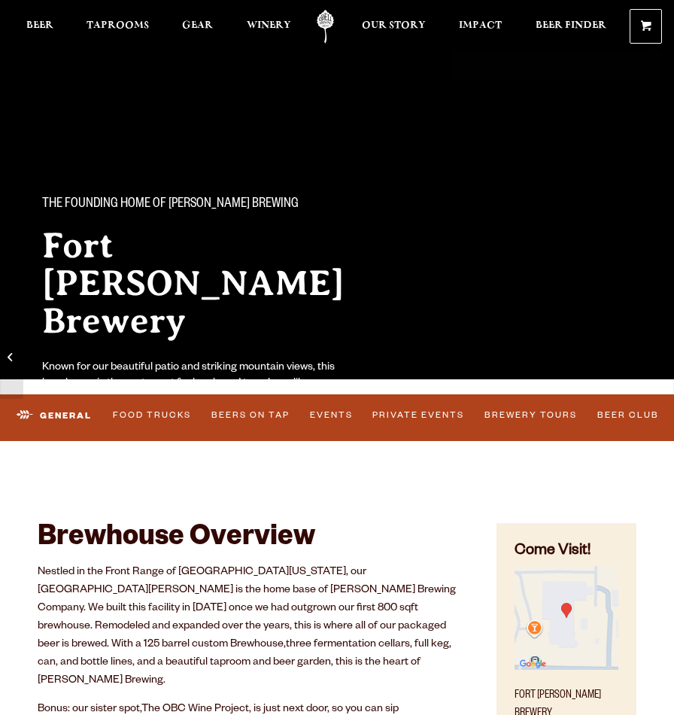  Describe the element at coordinates (269, 26) in the screenshot. I see `a: Winery` at that location.